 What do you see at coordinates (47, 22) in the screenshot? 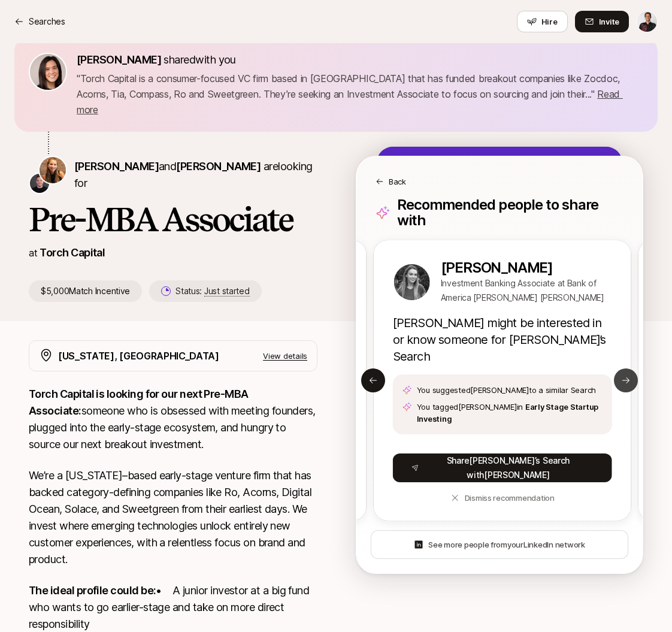
I see `p: Searches` at bounding box center [47, 22].